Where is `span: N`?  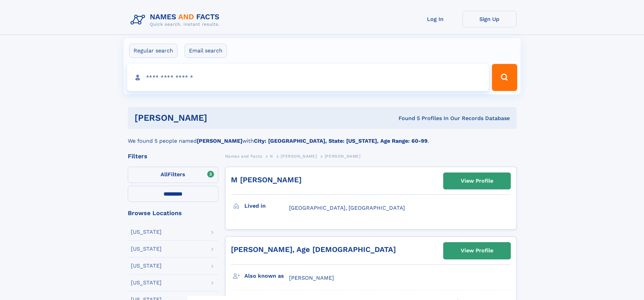 span: N is located at coordinates (271, 156).